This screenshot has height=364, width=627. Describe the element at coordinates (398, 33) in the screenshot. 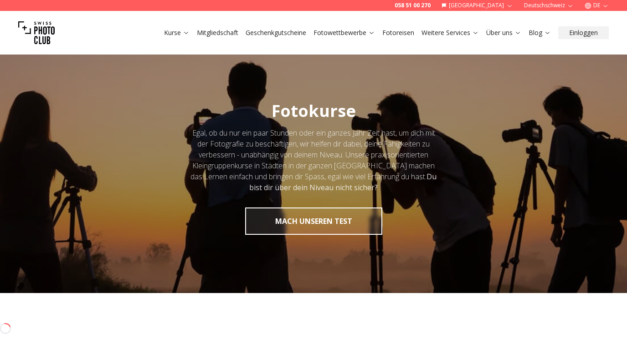

I see `a: Fotoreisen` at that location.